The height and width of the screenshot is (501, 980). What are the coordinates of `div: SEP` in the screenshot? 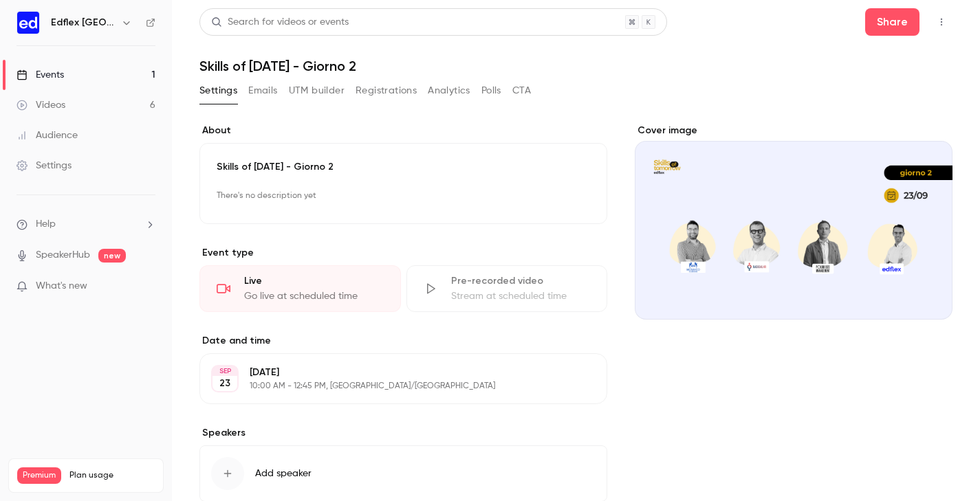 It's located at (225, 371).